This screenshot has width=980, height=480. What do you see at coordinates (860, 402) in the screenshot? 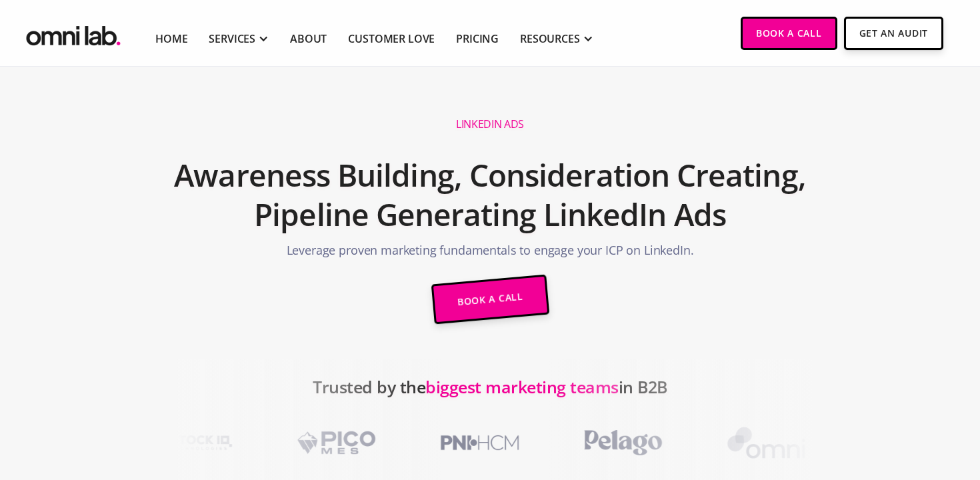
I see `div: Chat Widget` at bounding box center [860, 402].